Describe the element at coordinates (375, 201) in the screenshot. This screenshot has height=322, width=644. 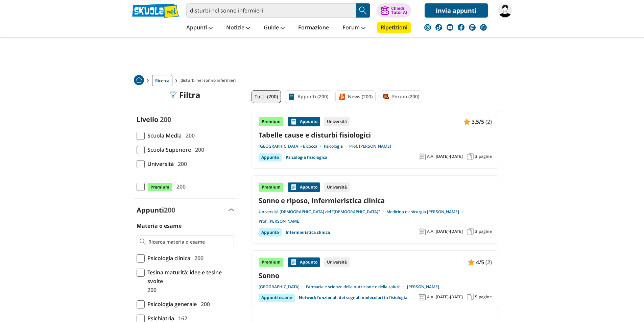
I see `a: Sonno e riposo, Infermieristica clinica` at that location.